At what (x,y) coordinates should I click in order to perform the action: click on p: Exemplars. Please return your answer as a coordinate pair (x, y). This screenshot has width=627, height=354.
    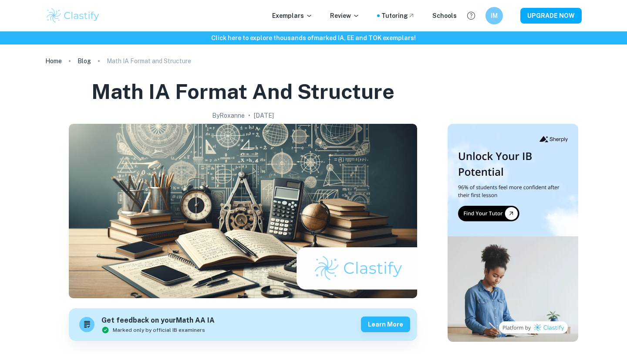
    Looking at the image, I should click on (292, 16).